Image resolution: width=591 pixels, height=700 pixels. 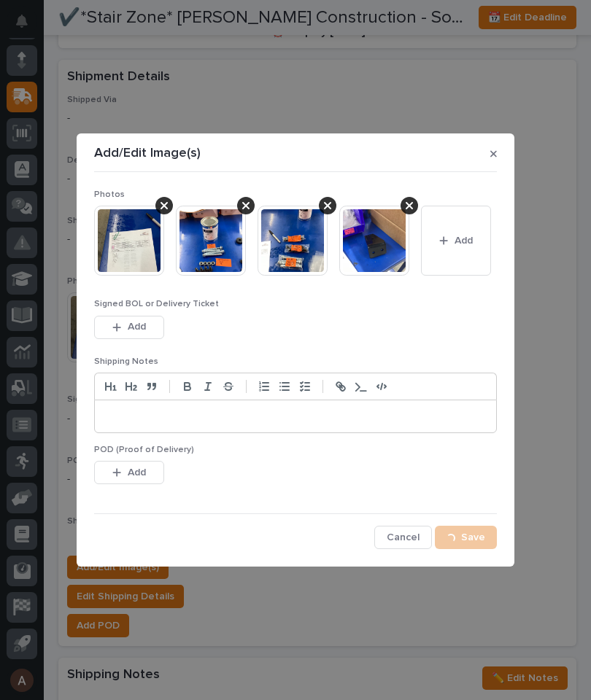 What do you see at coordinates (403, 538) in the screenshot?
I see `button: Cancel` at bounding box center [403, 538].